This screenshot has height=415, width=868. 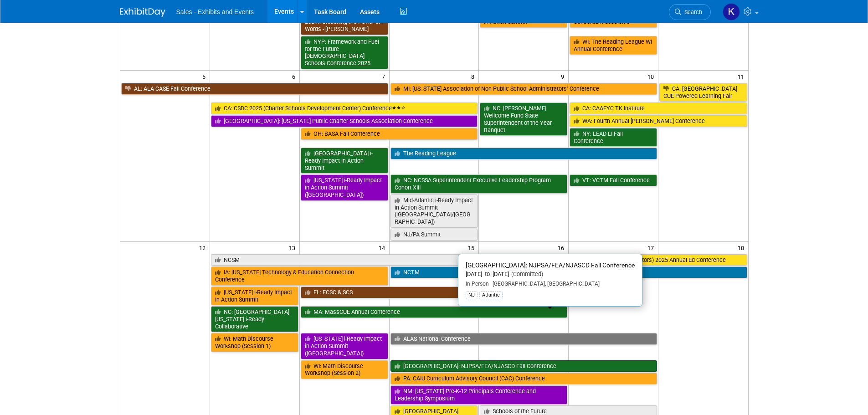 I want to click on span: 6, so click(x=295, y=76).